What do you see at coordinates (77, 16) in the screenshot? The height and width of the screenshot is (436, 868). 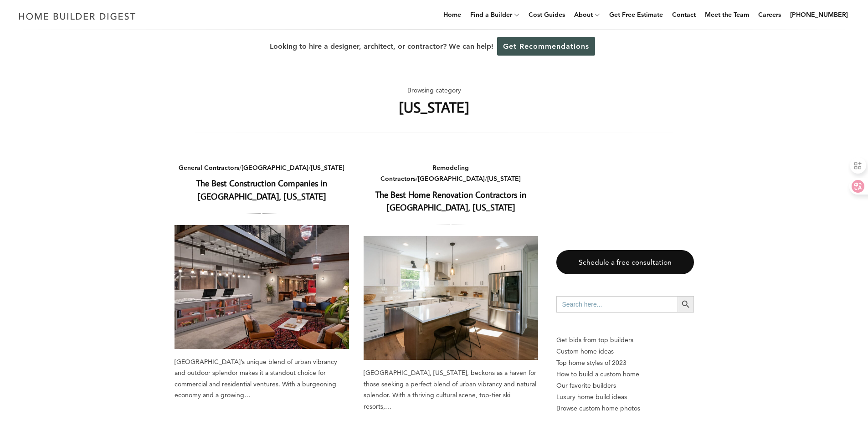 I see `img: Home Builder Digest` at bounding box center [77, 16].